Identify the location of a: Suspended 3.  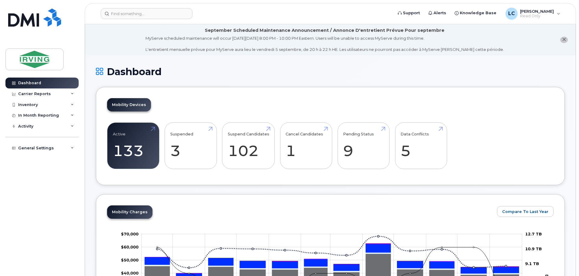
(191, 146).